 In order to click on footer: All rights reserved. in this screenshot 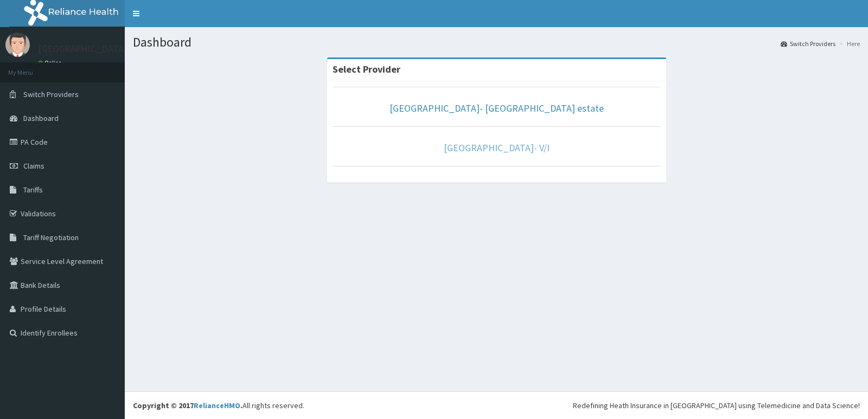, I will do `click(497, 405)`.